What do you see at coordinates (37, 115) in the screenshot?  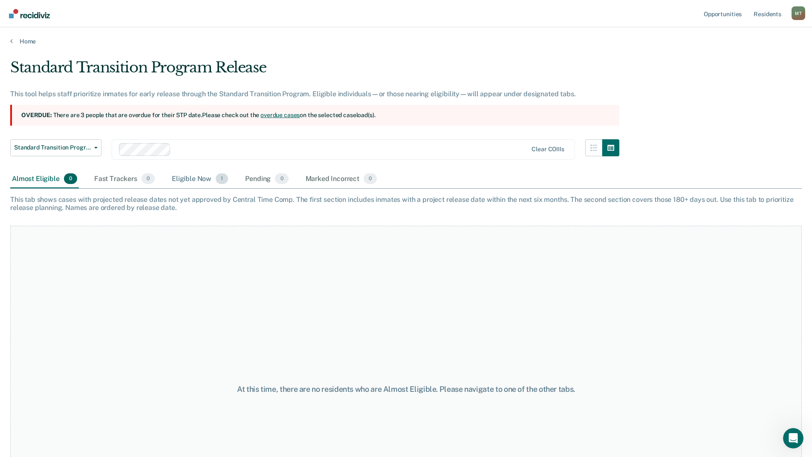 I see `strong: Overdue:` at bounding box center [37, 115].